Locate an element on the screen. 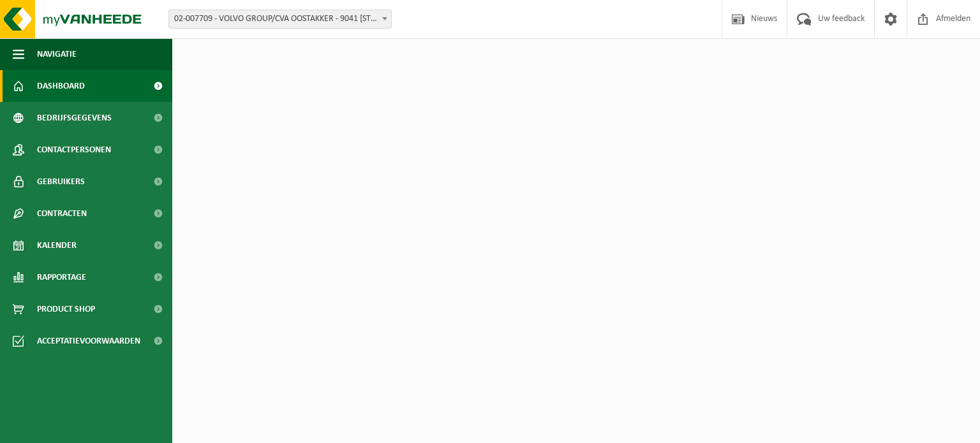 This screenshot has height=443, width=980. span: 02-007709 - VOLVO GROUP/CVA OOSTAKKER - 9041 OOSTAKKER, SMALLEHEERWEG 31 is located at coordinates (280, 20).